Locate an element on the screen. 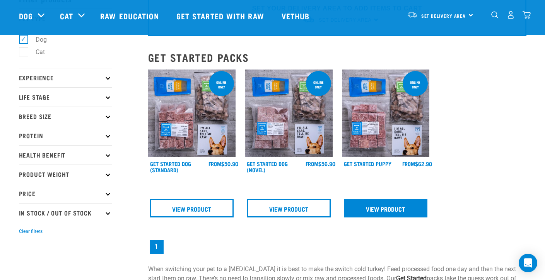  img: home-icon@2x.png is located at coordinates (526, 15).